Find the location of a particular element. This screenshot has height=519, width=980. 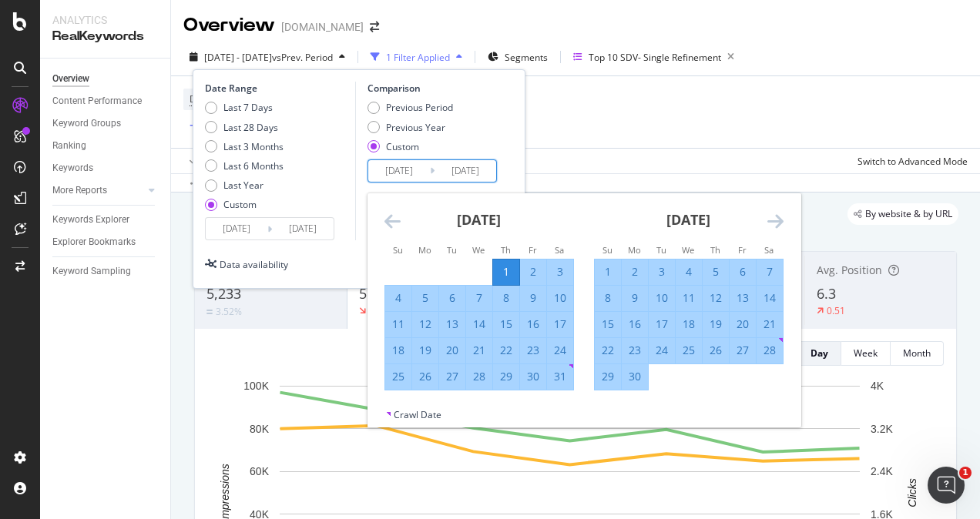

td: Selected. Thursday, August 22, 2024 is located at coordinates (506, 350).